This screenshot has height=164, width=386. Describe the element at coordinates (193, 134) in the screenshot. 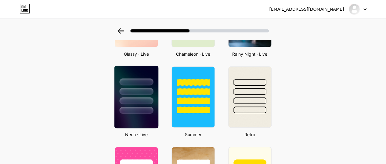

I see `div: Summer` at that location.